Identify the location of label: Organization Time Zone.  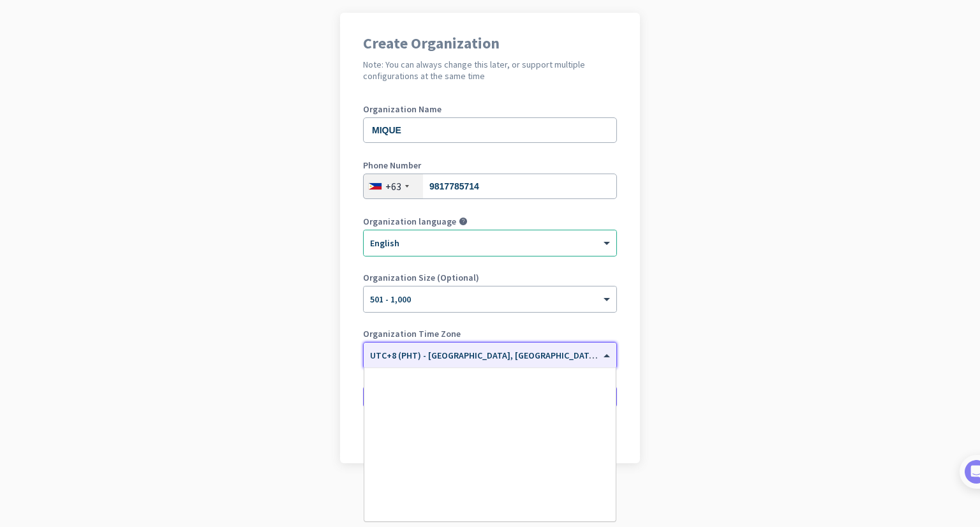
(490, 334).